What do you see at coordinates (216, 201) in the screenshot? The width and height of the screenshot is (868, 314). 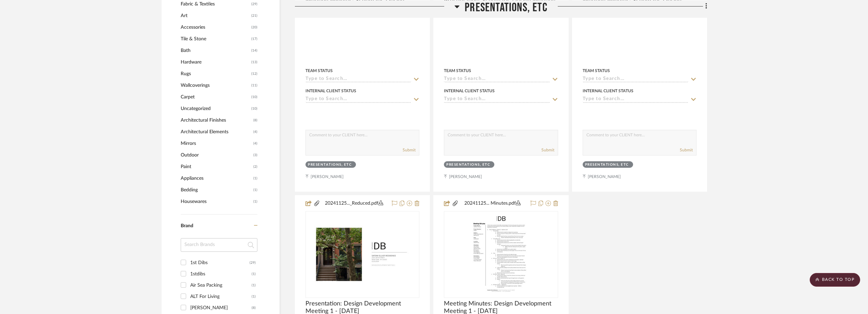 I see `span: Housewares` at bounding box center [216, 201].